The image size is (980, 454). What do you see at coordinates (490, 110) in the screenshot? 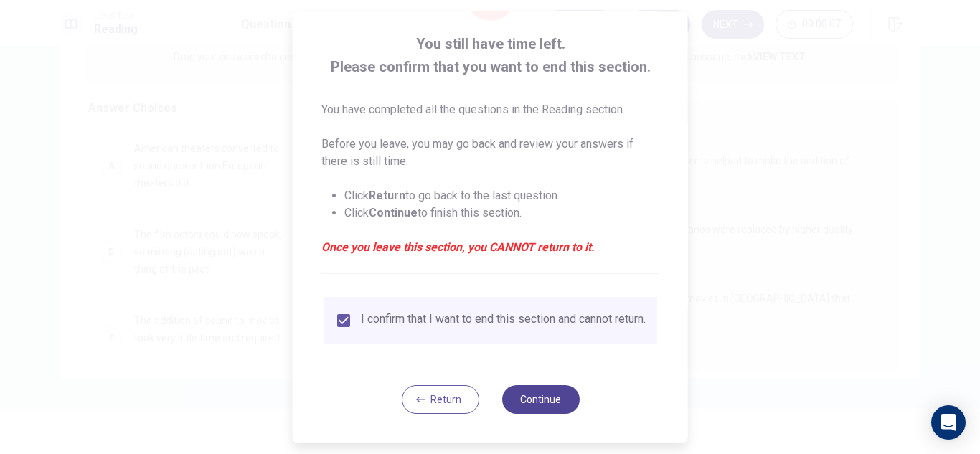
I see `p: You have completed all the questions in the Reading section.` at bounding box center [490, 110].